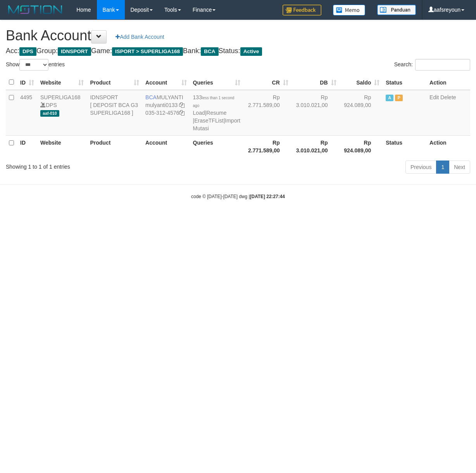 The width and height of the screenshot is (476, 473). Describe the element at coordinates (267, 82) in the screenshot. I see `th: CR: activate to sort column ascending` at that location.